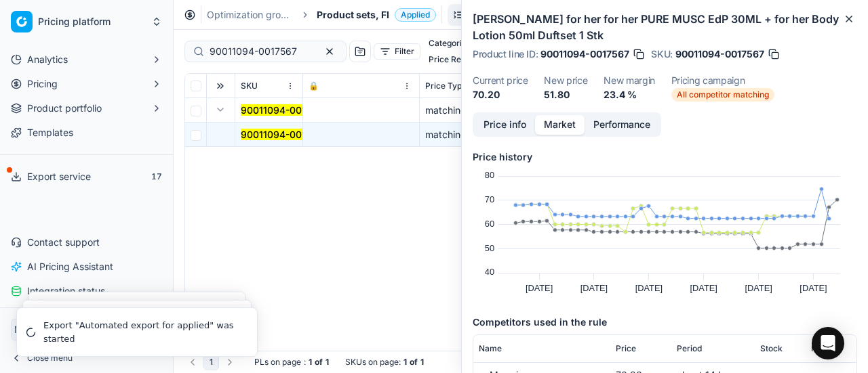 The image size is (868, 373). Describe the element at coordinates (86, 108) in the screenshot. I see `button: Product portfolio` at that location.